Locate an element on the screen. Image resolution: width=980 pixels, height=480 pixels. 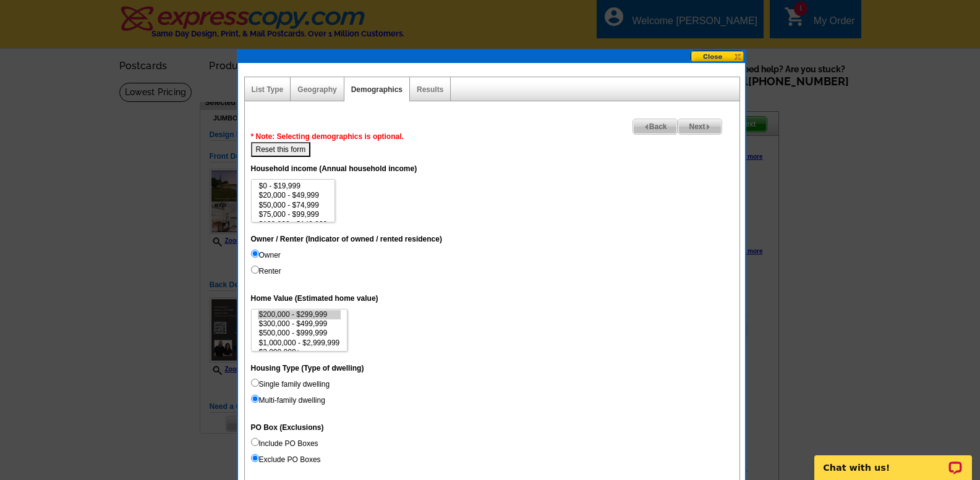
label: Single family dwelling is located at coordinates (290, 385).